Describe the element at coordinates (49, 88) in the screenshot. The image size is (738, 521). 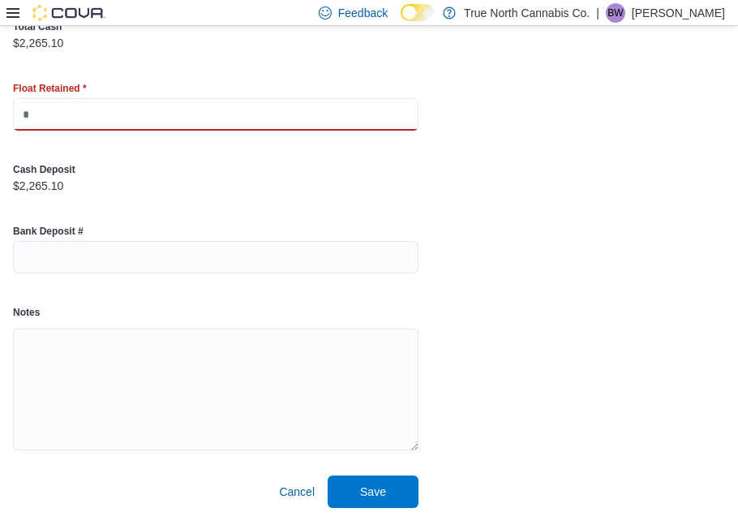
I see `label: Float Retained *` at that location.